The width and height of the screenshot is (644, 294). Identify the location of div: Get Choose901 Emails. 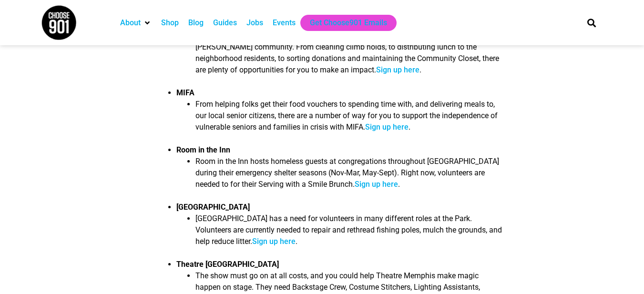
(349, 23).